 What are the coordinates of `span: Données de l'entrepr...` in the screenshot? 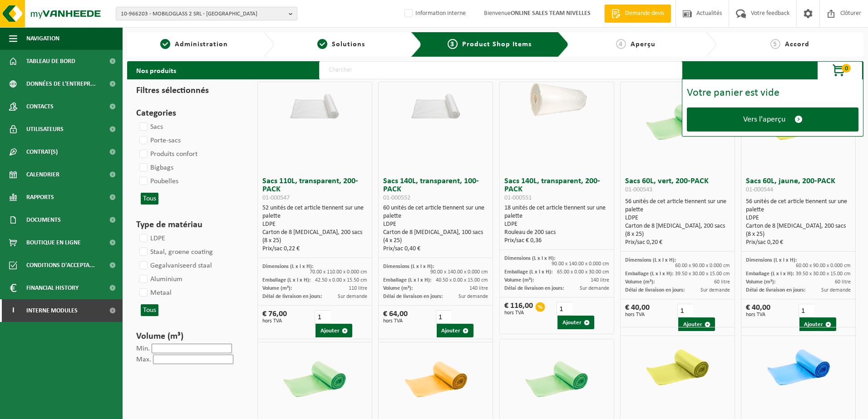 It's located at (61, 84).